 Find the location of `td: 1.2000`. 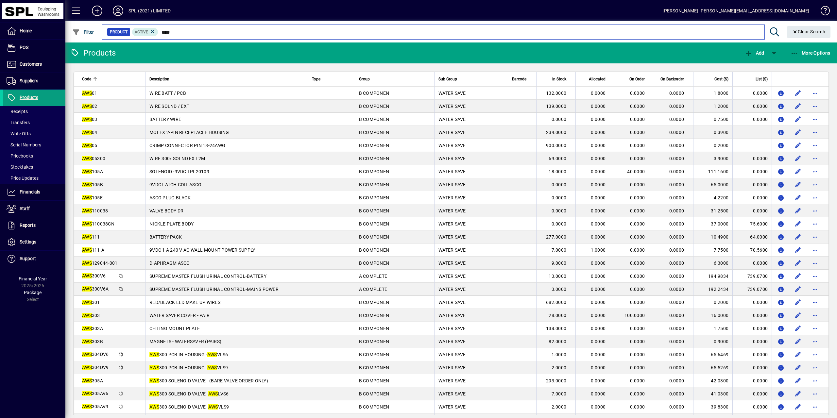

td: 1.2000 is located at coordinates (713, 106).